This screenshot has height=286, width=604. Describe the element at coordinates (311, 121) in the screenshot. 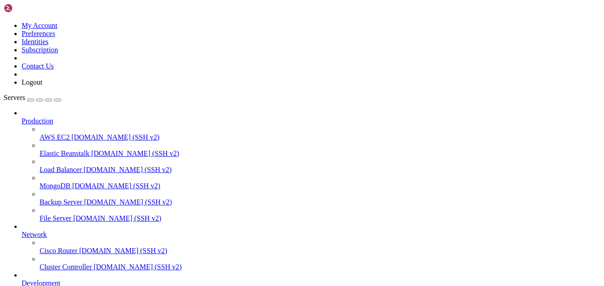

I see `a: Production` at that location.